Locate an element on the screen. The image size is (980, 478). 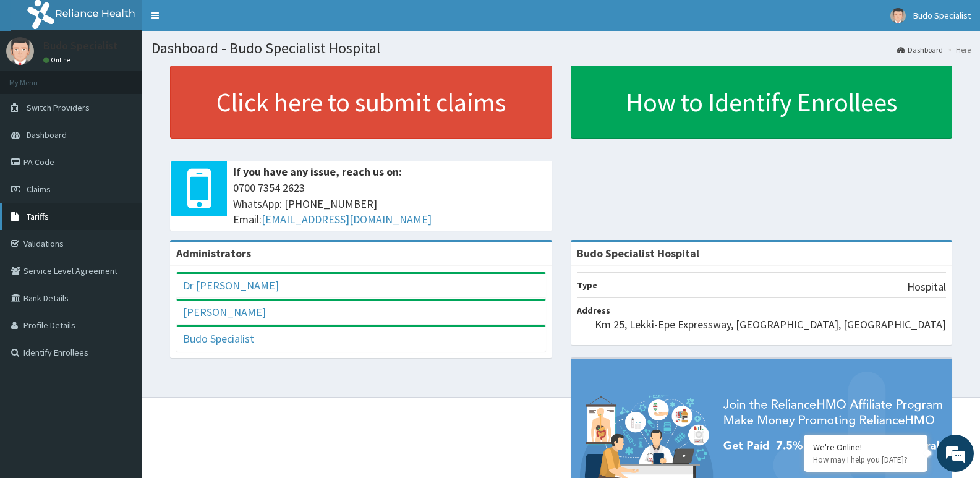
a: Click here to submit claims is located at coordinates (361, 102).